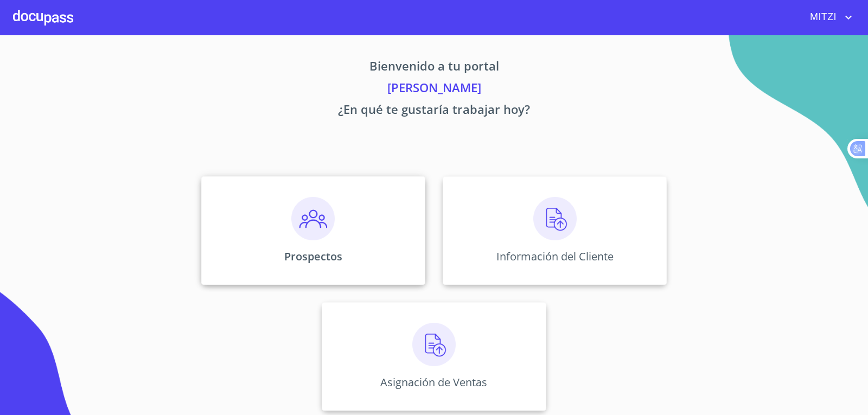 The height and width of the screenshot is (415, 868). What do you see at coordinates (313, 219) in the screenshot?
I see `img: prospectos.png` at bounding box center [313, 219].